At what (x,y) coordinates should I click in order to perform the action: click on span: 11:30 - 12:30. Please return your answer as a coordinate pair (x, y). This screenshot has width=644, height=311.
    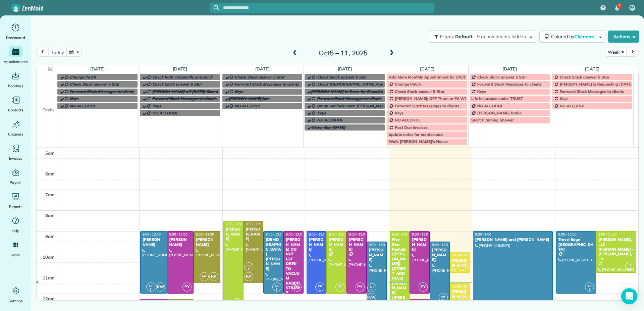
    Looking at the image, I should click on (462, 286).